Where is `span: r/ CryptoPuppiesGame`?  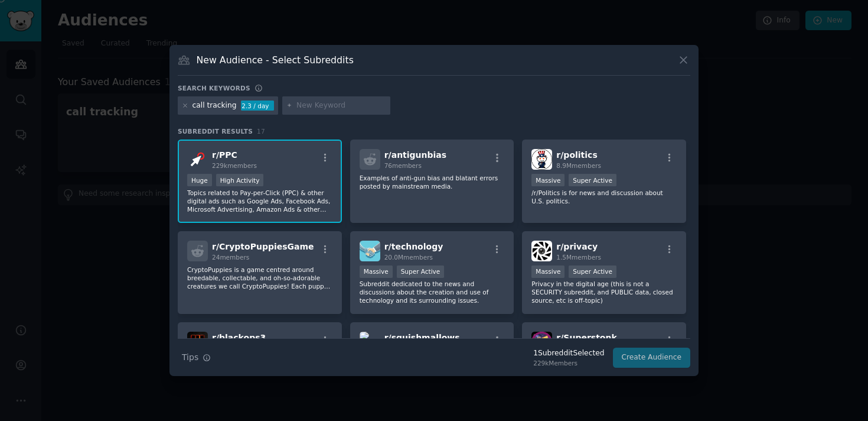 span: r/ CryptoPuppiesGame is located at coordinates (263, 246).